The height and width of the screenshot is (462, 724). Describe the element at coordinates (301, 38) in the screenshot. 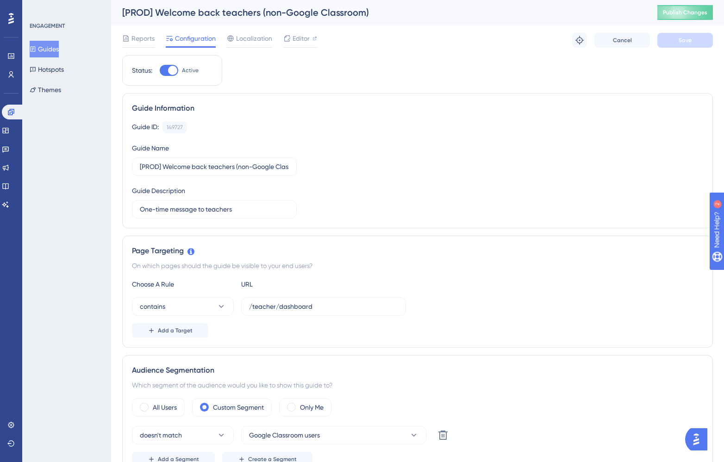

I see `span: Editor` at that location.